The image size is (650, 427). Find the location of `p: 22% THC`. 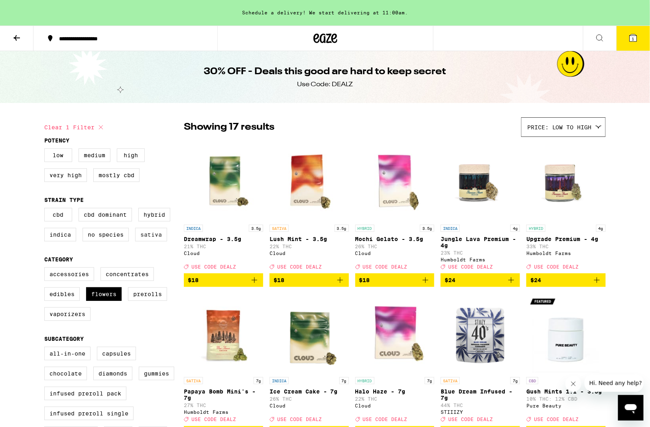

p: 22% THC is located at coordinates (395, 399).